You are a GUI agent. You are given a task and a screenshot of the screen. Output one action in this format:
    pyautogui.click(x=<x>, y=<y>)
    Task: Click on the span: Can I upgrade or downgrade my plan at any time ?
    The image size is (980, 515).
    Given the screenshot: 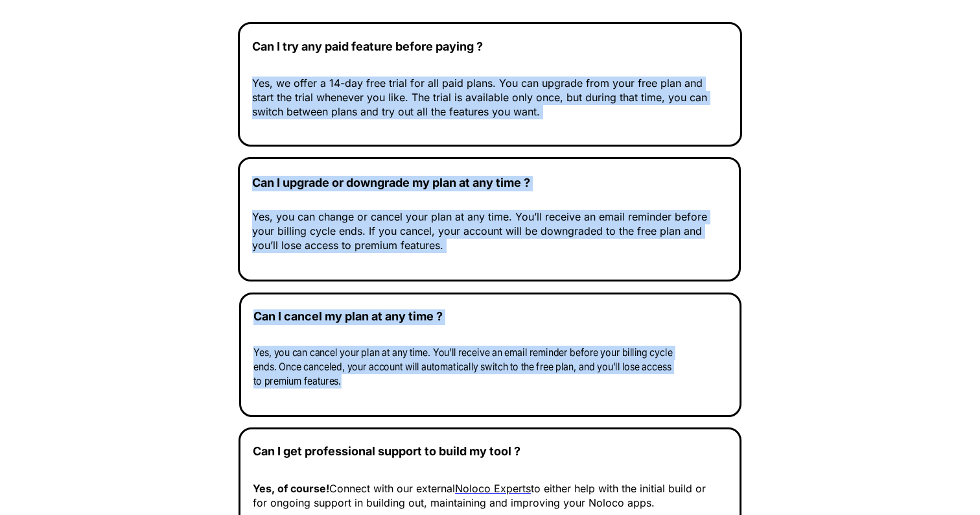 What is the action you would take?
    pyautogui.click(x=391, y=182)
    